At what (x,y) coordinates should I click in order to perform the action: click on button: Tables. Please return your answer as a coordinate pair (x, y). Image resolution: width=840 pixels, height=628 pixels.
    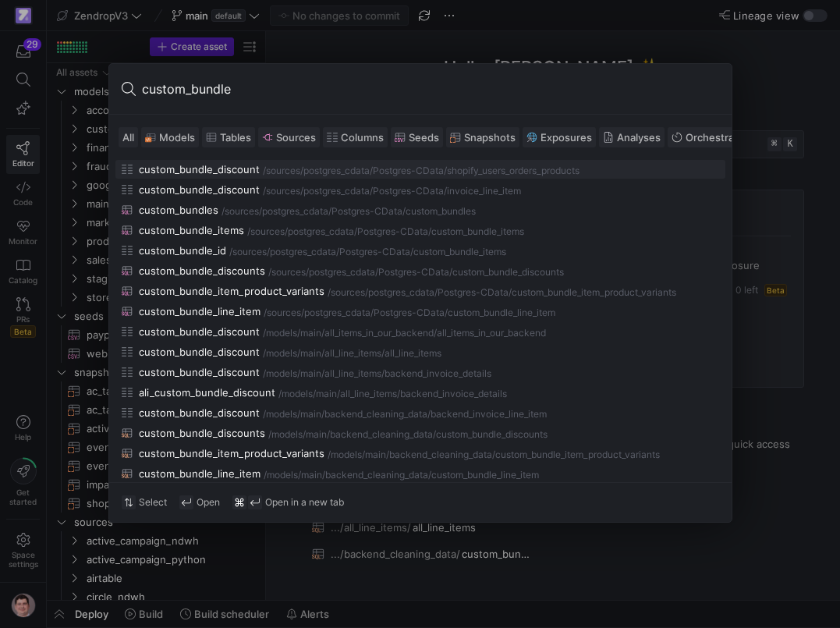
    Looking at the image, I should click on (229, 138).